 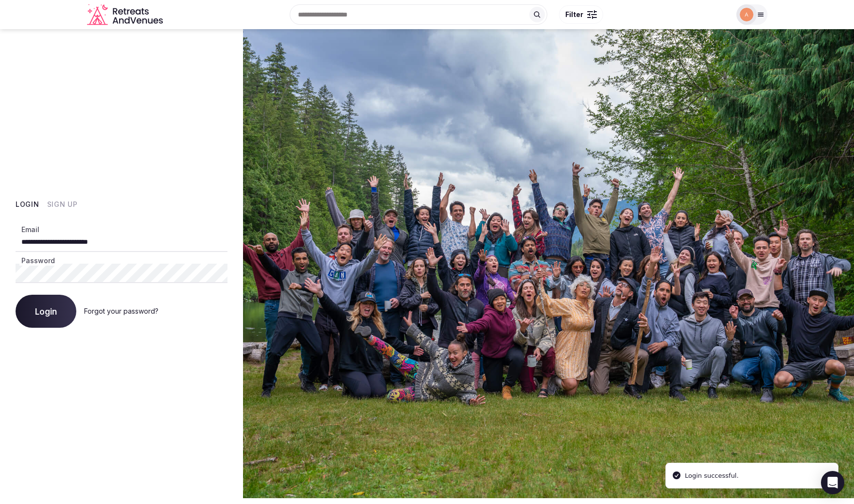 What do you see at coordinates (832, 483) in the screenshot?
I see `div: Open Intercom Messenger` at bounding box center [832, 483].